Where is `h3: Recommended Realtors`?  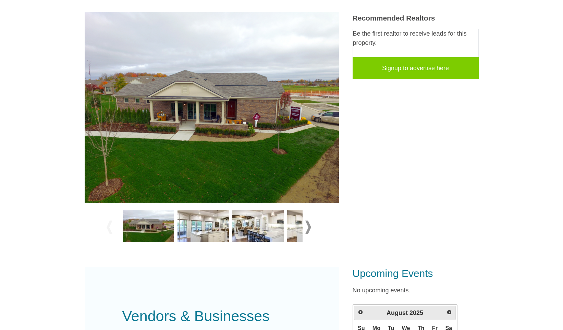
h3: Recommended Realtors is located at coordinates (416, 18).